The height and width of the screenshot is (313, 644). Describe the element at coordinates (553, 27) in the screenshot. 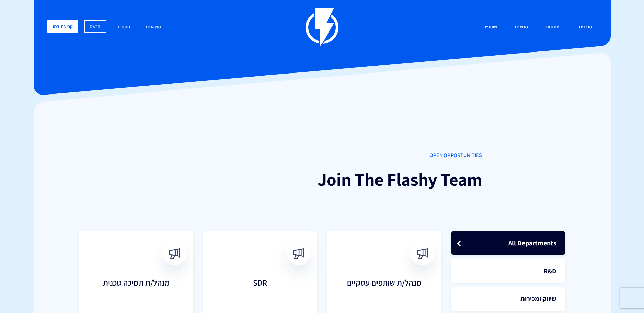

I see `a: פתרונות` at that location.